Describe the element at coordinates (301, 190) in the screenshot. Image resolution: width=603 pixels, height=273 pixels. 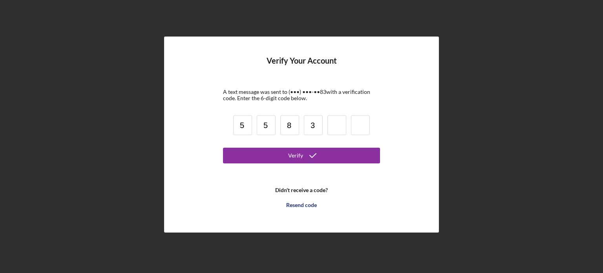
I see `b: Didn't receive a code?` at that location.